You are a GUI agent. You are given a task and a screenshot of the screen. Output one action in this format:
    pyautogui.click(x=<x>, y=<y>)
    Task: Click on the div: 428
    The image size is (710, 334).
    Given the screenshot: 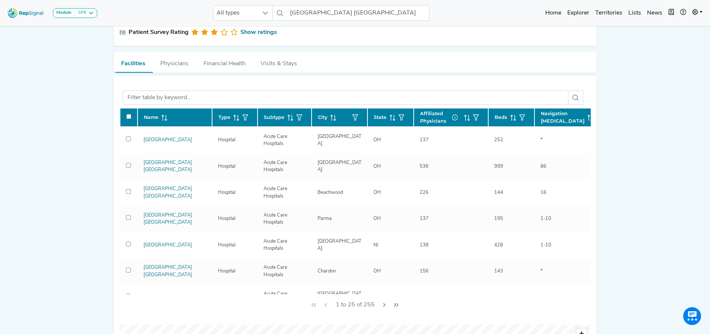 What is the action you would take?
    pyautogui.click(x=499, y=245)
    